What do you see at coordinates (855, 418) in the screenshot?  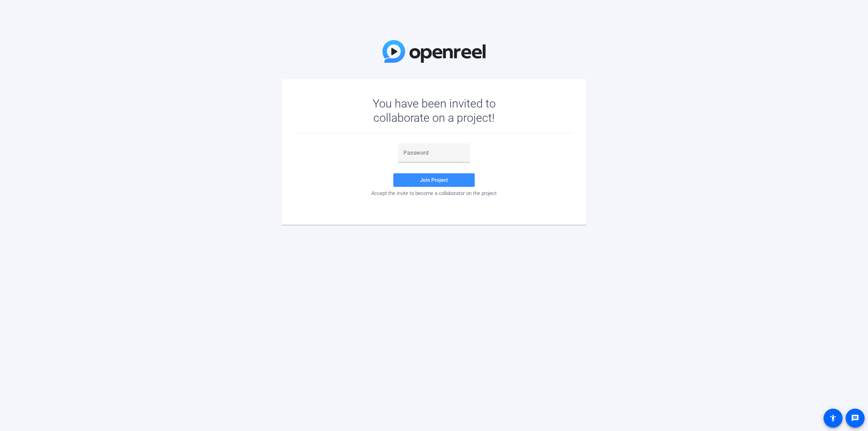 I see `mat-icon: message` at bounding box center [855, 418].